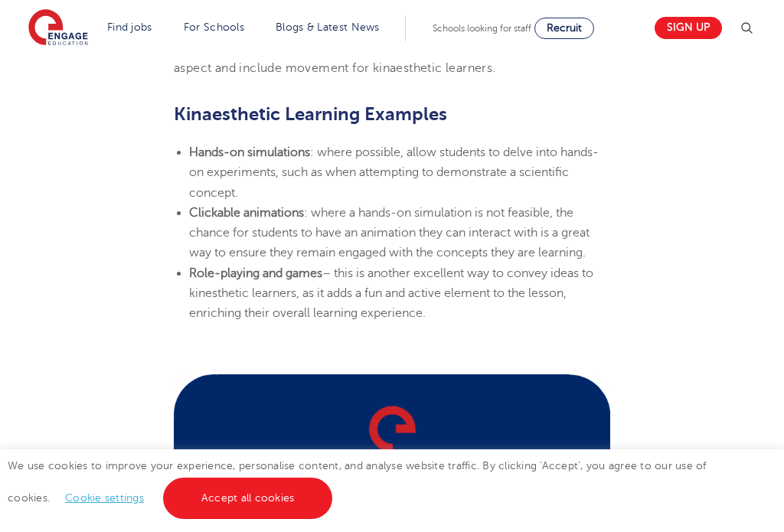  I want to click on b: Role-playing and games, so click(256, 274).